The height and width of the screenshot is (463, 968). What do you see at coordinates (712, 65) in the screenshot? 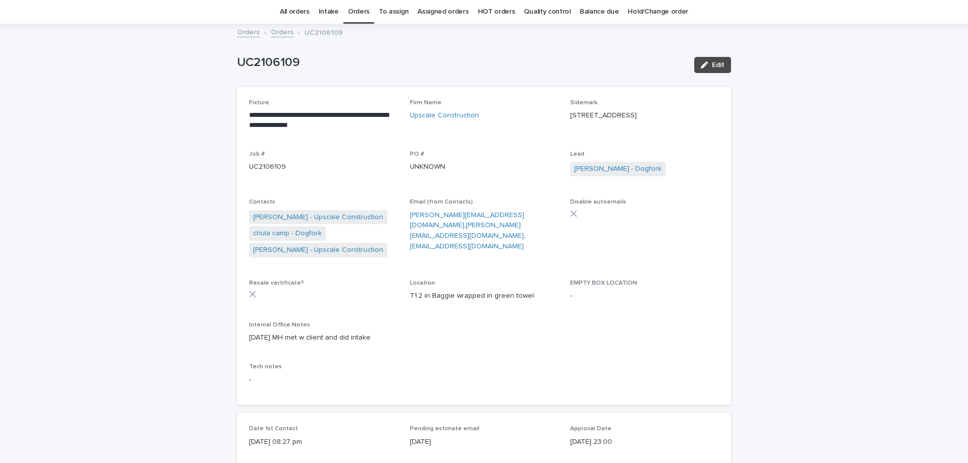
I see `button: Edit` at bounding box center [712, 65].